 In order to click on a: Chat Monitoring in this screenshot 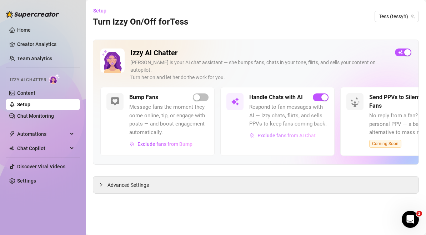, I will do `click(35, 116)`.